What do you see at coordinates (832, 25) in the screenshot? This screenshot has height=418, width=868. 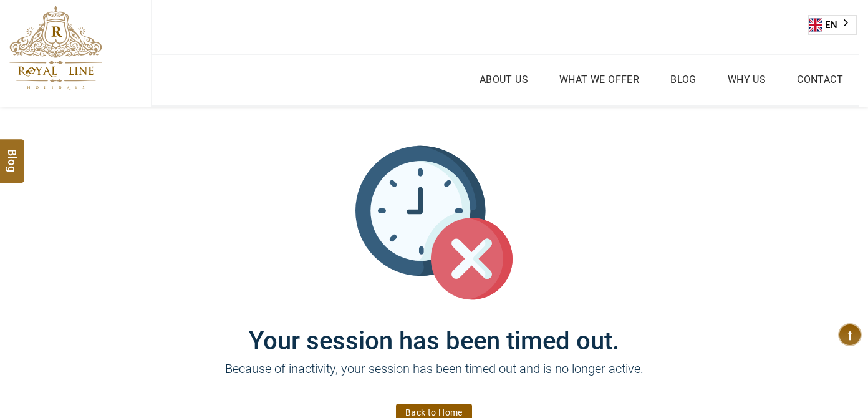 I see `aside: Language selected: English` at bounding box center [832, 25].